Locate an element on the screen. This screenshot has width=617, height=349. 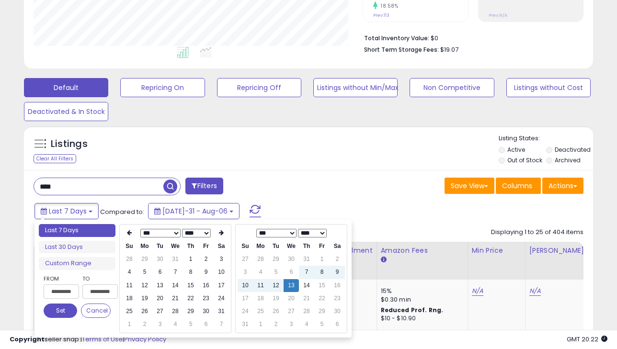
td: 8 is located at coordinates (322, 272).